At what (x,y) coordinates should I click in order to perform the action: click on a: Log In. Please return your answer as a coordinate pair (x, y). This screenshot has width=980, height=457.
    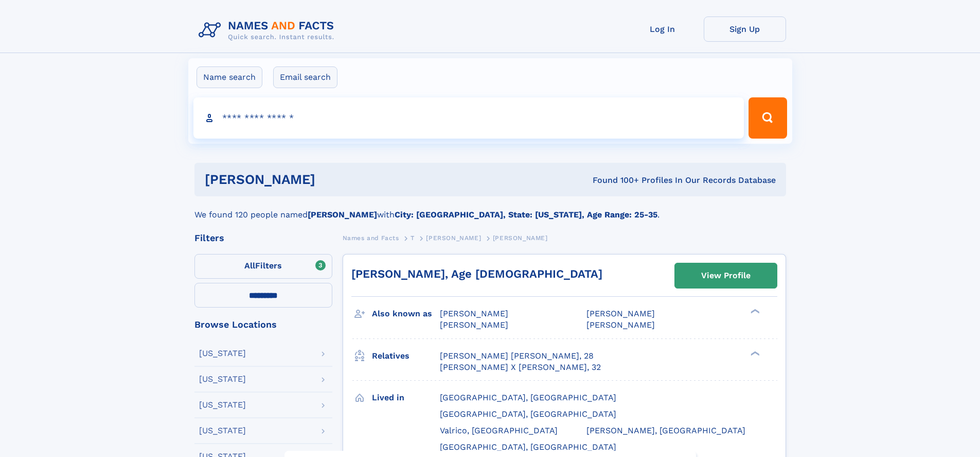
    Looking at the image, I should click on (663, 28).